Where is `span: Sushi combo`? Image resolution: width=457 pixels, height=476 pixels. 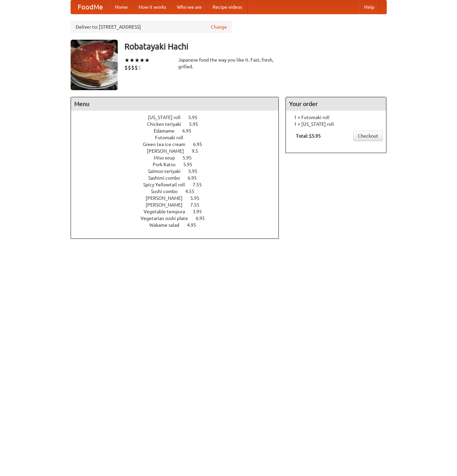 span: Sushi combo is located at coordinates (167, 192).